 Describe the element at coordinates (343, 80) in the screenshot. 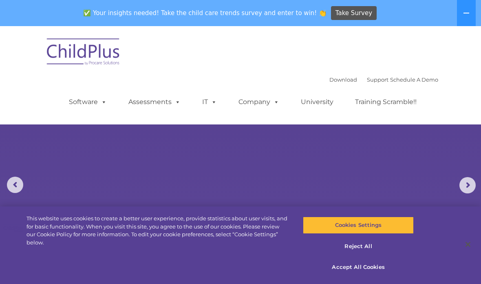

I see `a: Download` at that location.